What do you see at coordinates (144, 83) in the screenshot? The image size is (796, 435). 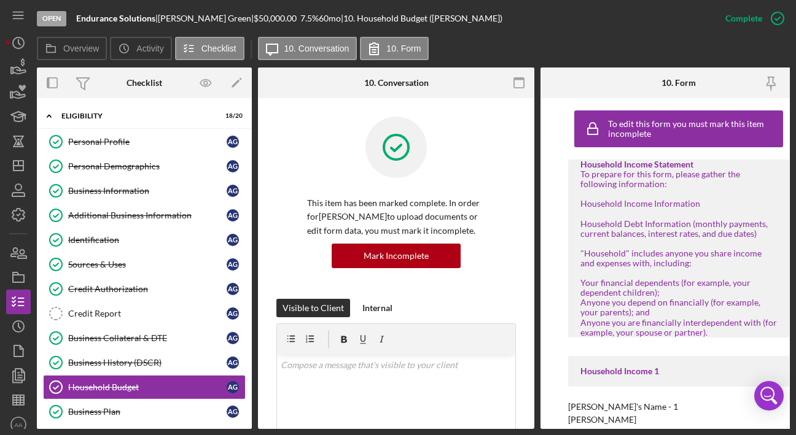 I see `div: Checklist` at bounding box center [144, 83].